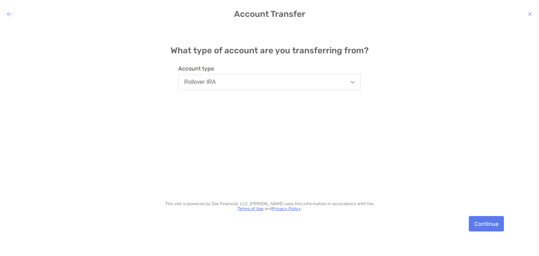 This screenshot has width=539, height=256. Describe the element at coordinates (286, 209) in the screenshot. I see `a: Privacy Policy` at that location.